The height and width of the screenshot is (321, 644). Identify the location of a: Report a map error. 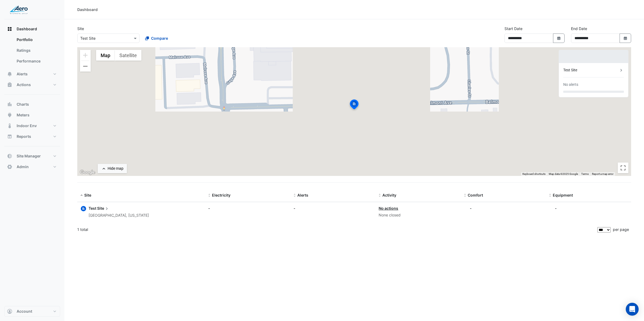
(603, 174).